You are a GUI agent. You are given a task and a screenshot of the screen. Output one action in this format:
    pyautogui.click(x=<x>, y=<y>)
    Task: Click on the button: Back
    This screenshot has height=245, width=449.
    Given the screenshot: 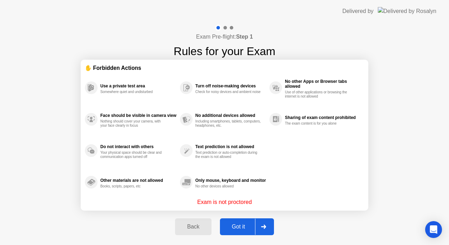 What is the action you would take?
    pyautogui.click(x=193, y=226)
    